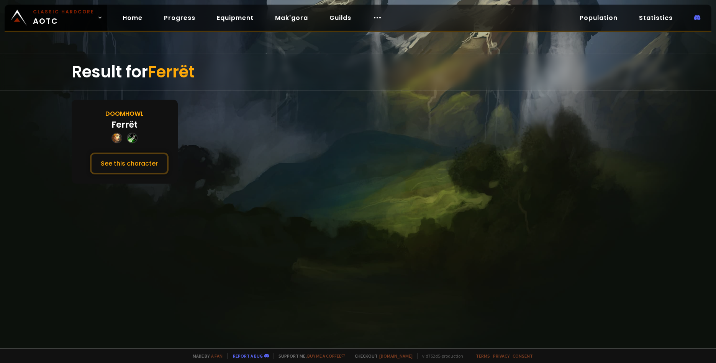 The image size is (716, 363). What do you see at coordinates (358, 72) in the screenshot?
I see `div: Result for` at bounding box center [358, 72].